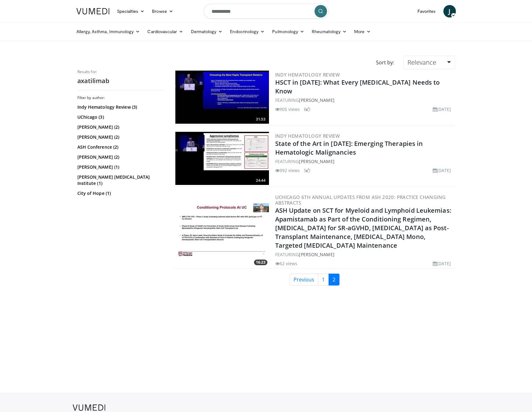  What do you see at coordinates (286, 263) in the screenshot?
I see `li: 62 views` at bounding box center [286, 263].